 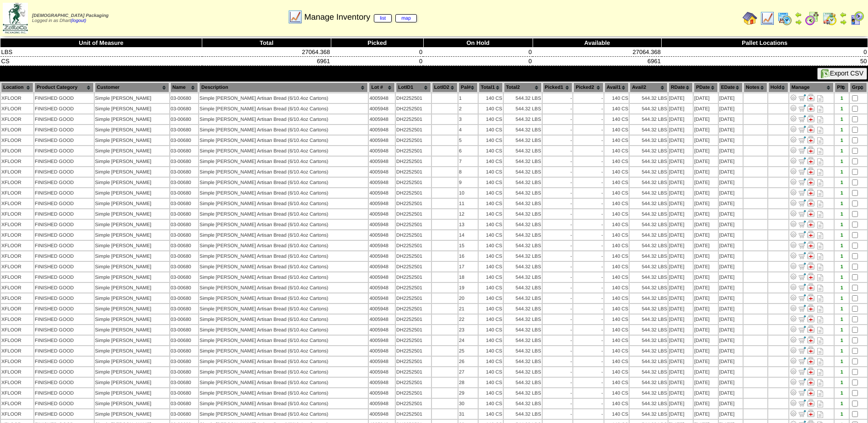 What do you see at coordinates (778, 88) in the screenshot?
I see `th: Hold` at bounding box center [778, 88].